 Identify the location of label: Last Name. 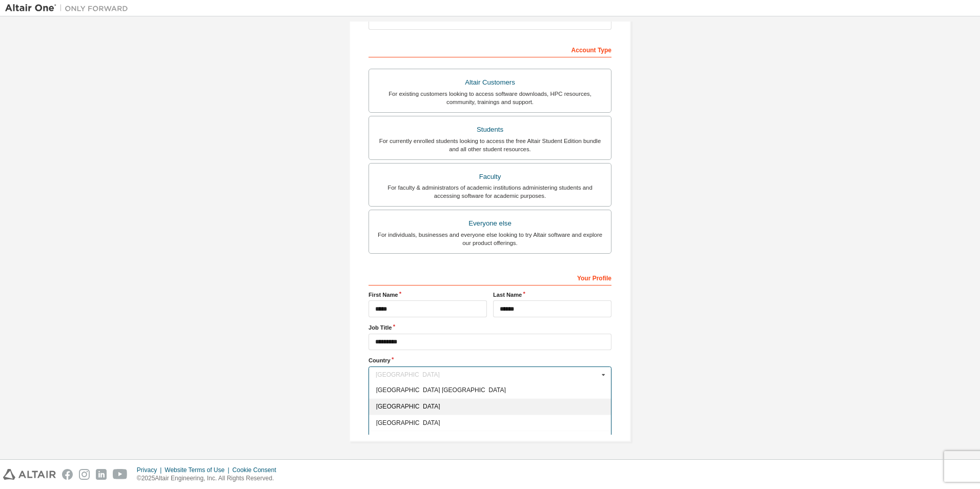
(552, 295).